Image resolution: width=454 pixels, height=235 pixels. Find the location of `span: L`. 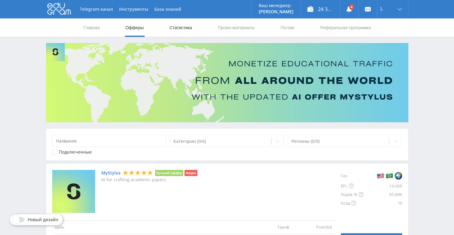

span: L is located at coordinates (382, 9).